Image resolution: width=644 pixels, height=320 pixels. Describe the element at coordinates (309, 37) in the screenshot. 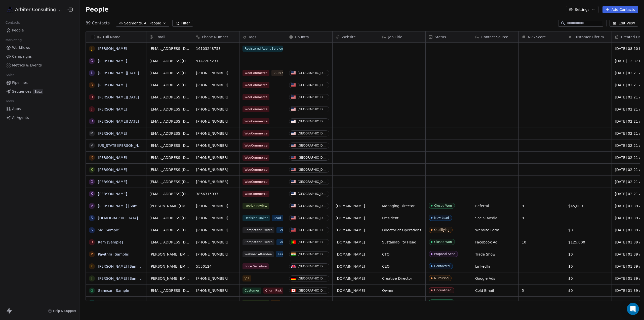

I see `div: Country` at that location.